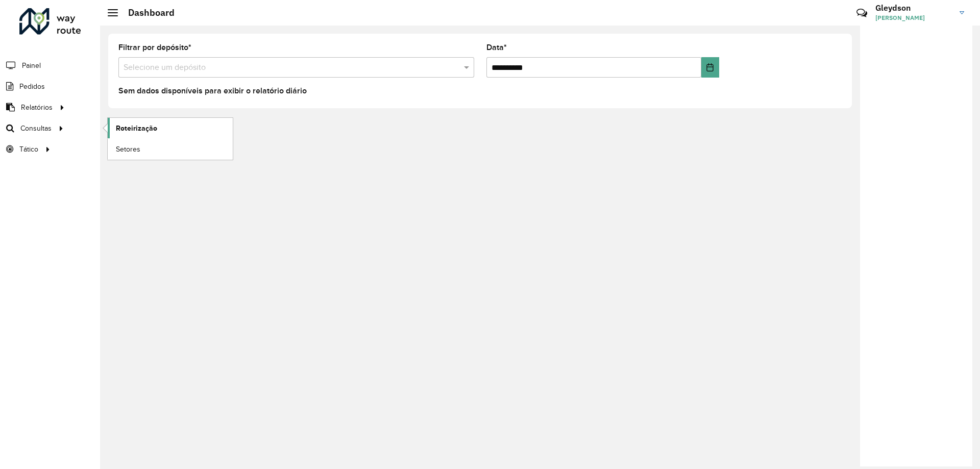  Describe the element at coordinates (497, 47) in the screenshot. I see `label: Data` at that location.